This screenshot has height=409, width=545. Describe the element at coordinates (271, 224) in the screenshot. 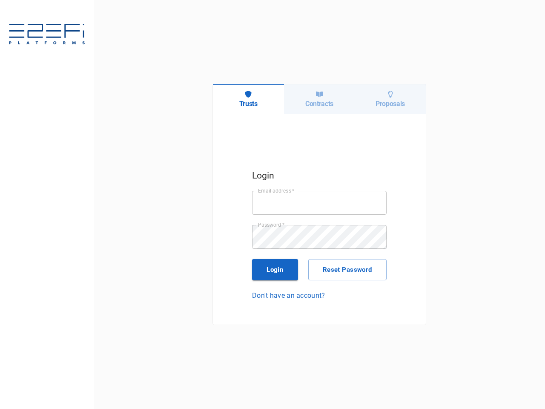

I see `label: Password` at that location.